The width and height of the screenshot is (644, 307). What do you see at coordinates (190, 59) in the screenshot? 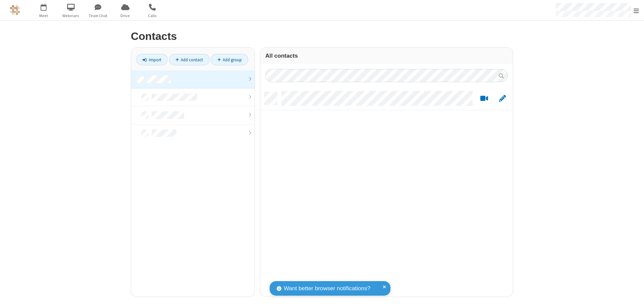
I see `a: Add contact` at bounding box center [190, 59].